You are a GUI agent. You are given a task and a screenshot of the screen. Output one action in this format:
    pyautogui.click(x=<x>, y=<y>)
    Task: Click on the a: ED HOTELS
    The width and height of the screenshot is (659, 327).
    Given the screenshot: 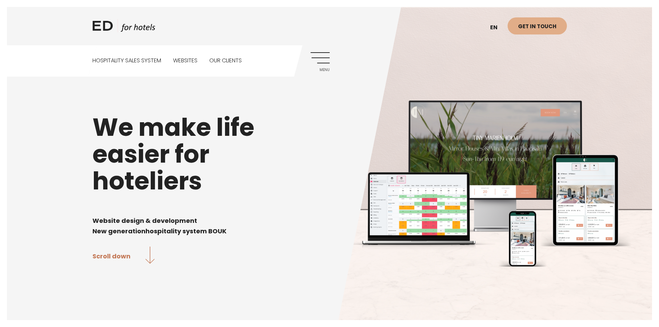 What is the action you would take?
    pyautogui.click(x=124, y=28)
    